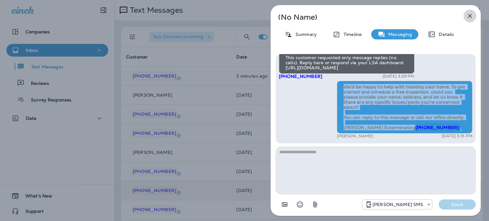 The height and width of the screenshot is (221, 489). What do you see at coordinates (346, 63) in the screenshot?
I see `div: This customer requested only message replies (no calls). Reply here or respond via your LSA dashb...` at bounding box center [346, 63].